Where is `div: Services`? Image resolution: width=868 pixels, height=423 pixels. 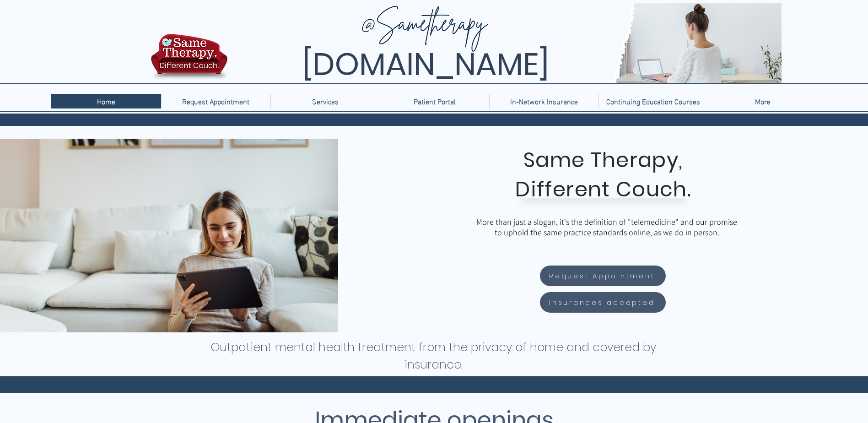
div: Services is located at coordinates (325, 102).